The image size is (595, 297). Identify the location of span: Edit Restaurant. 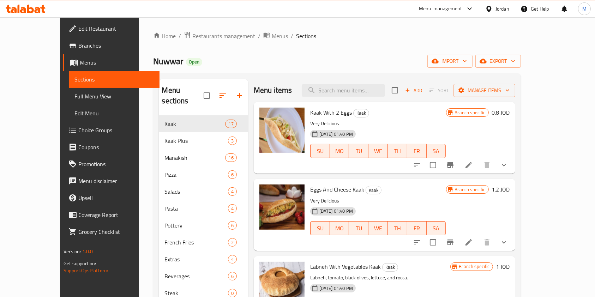
(116, 29).